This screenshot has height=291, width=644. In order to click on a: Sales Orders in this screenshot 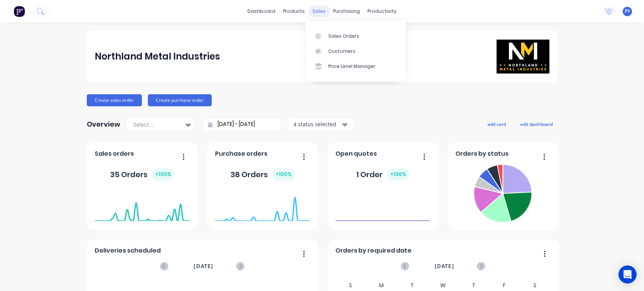, I will do `click(355, 36)`.